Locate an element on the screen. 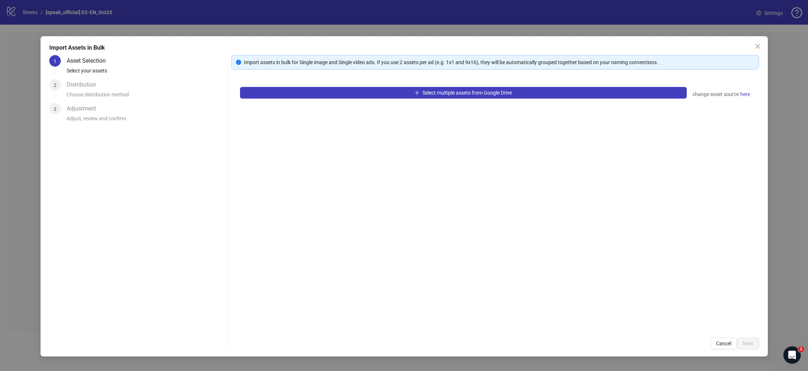 The image size is (808, 371). span: close is located at coordinates (758, 46).